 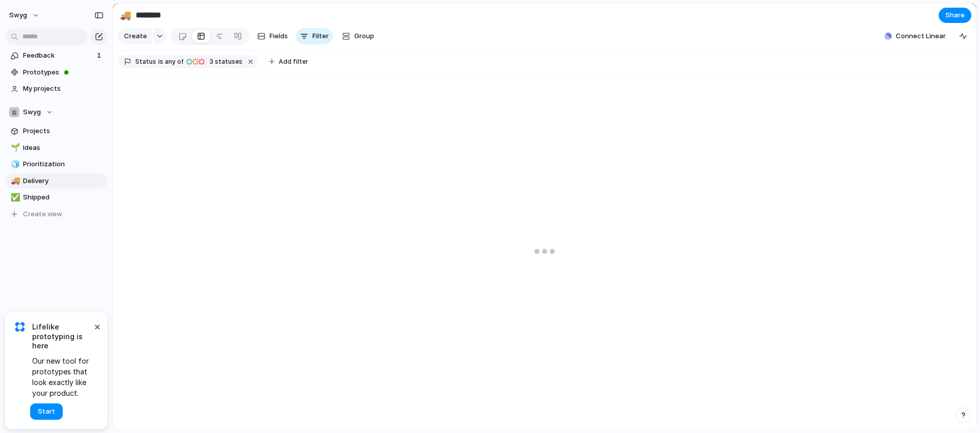 I want to click on span: Prioritization, so click(x=63, y=164).